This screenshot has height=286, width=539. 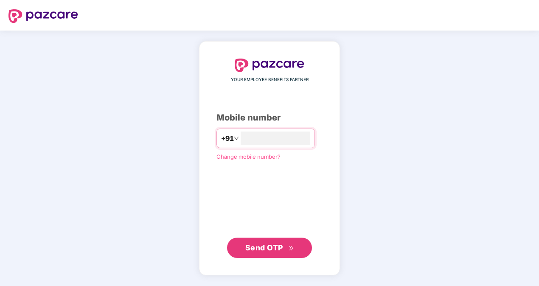 I want to click on a: Change mobile number?, so click(x=248, y=157).